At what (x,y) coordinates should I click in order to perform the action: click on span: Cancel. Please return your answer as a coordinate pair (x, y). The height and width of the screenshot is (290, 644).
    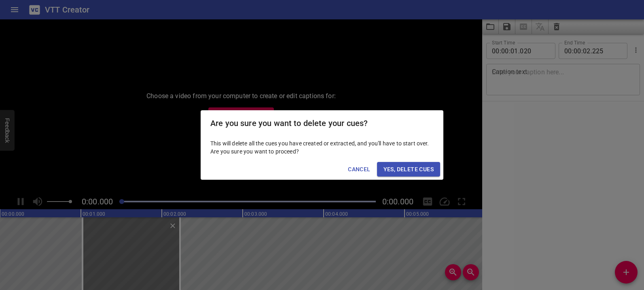
    Looking at the image, I should click on (359, 169).